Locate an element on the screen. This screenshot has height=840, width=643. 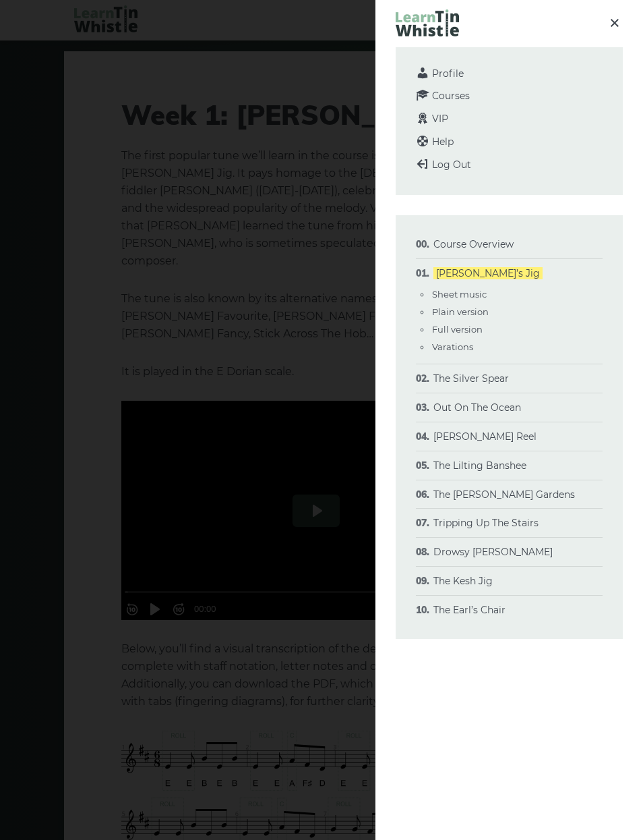
a: Courses is located at coordinates (443, 96).